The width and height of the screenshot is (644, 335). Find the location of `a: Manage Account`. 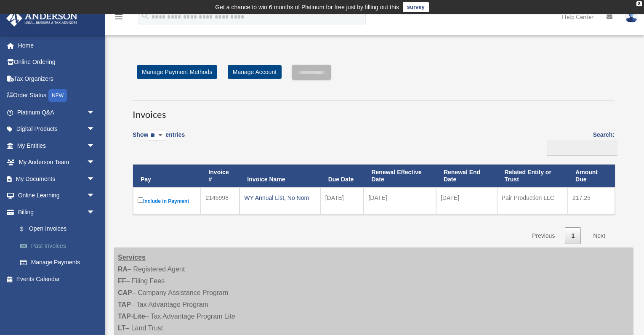

a: Manage Account is located at coordinates (255, 72).